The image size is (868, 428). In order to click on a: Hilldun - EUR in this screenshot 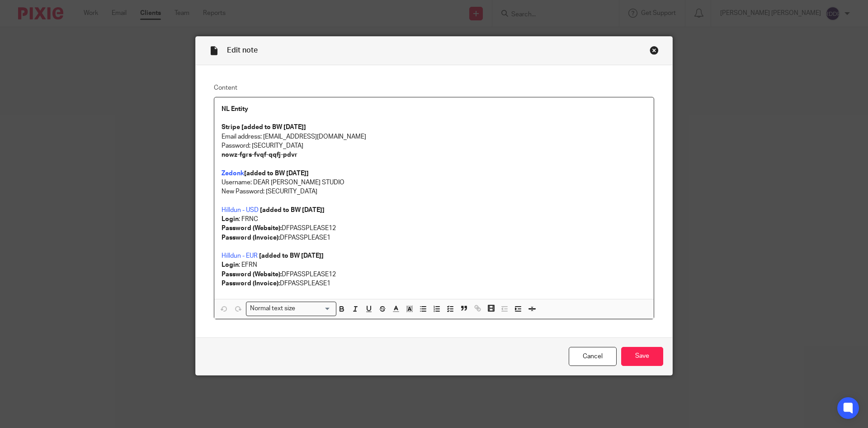, I will do `click(240, 256)`.